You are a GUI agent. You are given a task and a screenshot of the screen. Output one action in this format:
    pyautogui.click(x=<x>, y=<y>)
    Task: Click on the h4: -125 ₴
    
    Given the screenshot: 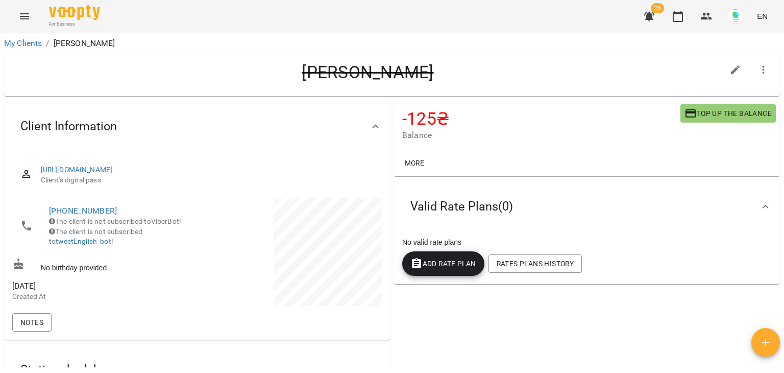 What is the action you would take?
    pyautogui.click(x=541, y=118)
    